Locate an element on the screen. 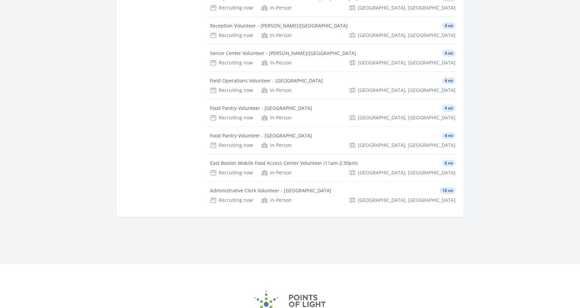  div: East Boston Mobile Food Access Center Volunteer (11am-2:30pm) is located at coordinates (283, 163).